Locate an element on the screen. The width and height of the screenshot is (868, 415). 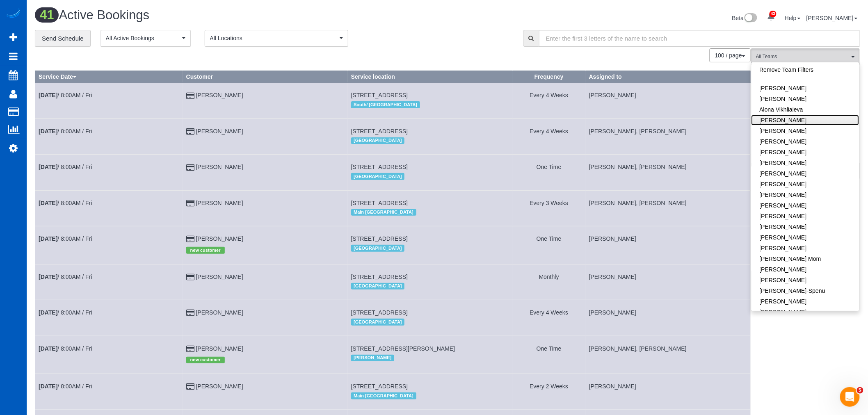
th: Service location is located at coordinates (430, 77).